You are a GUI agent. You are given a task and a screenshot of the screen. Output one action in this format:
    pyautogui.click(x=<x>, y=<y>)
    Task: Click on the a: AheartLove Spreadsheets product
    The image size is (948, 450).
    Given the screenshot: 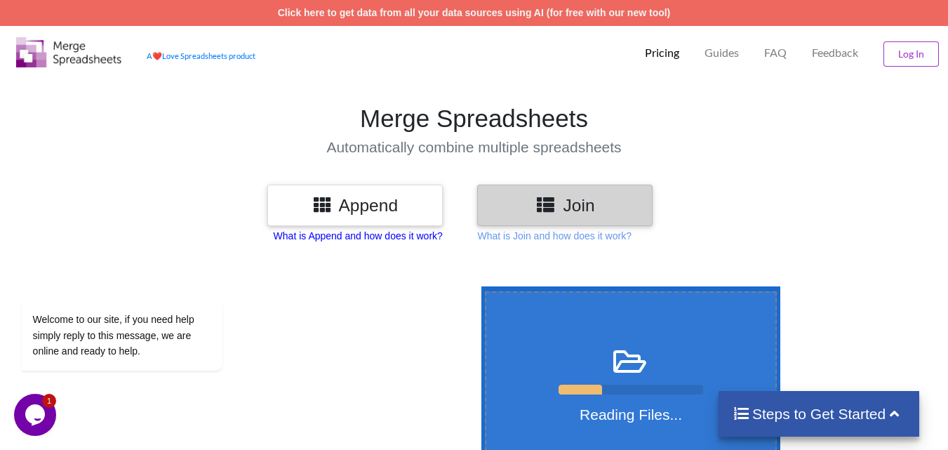 What is the action you would take?
    pyautogui.click(x=201, y=55)
    